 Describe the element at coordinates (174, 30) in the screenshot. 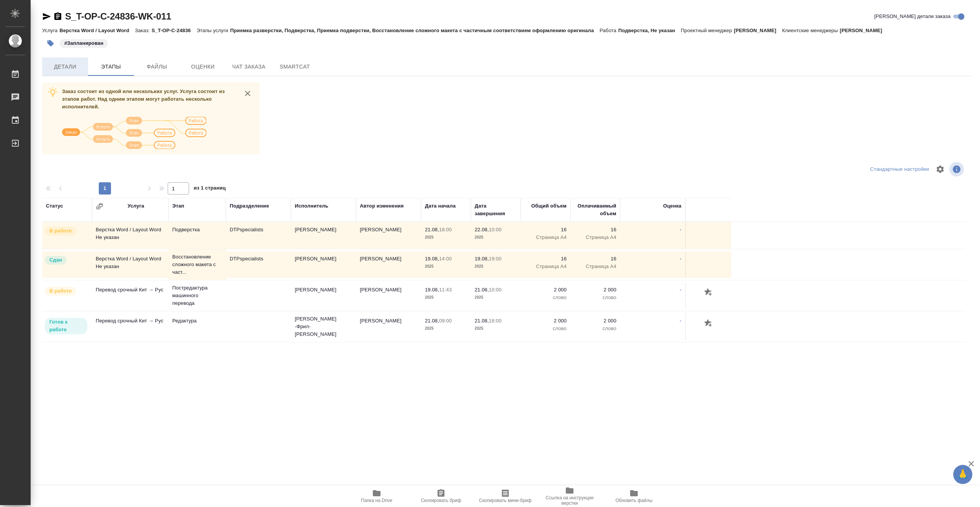

I see `p: S_T-OP-C-24836` at that location.